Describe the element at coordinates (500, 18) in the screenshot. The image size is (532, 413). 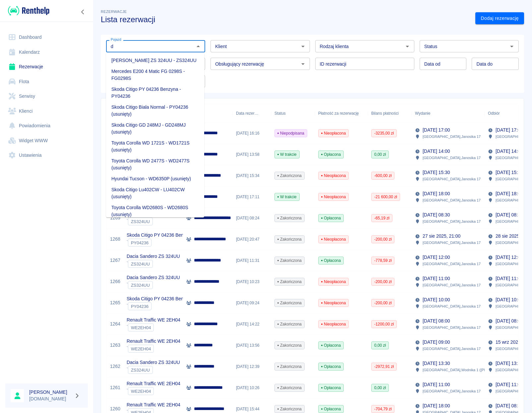
I see `a: Dodaj rezerwację` at that location.